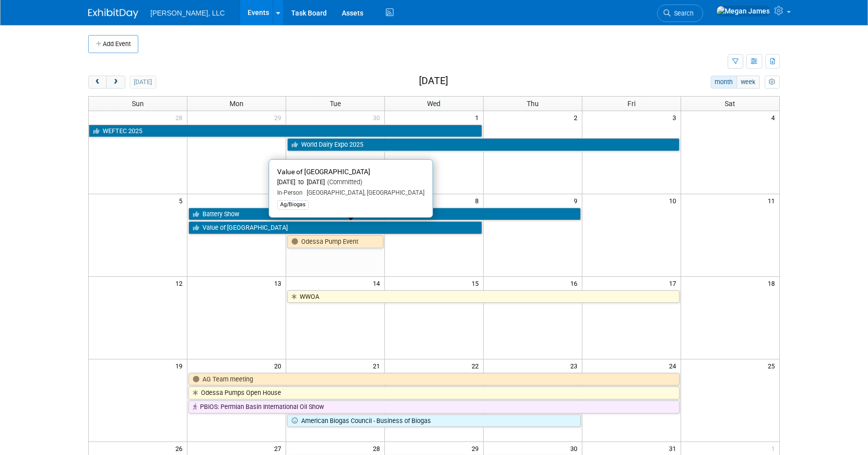 This screenshot has width=868, height=455. Describe the element at coordinates (631, 104) in the screenshot. I see `span: Fri` at that location.